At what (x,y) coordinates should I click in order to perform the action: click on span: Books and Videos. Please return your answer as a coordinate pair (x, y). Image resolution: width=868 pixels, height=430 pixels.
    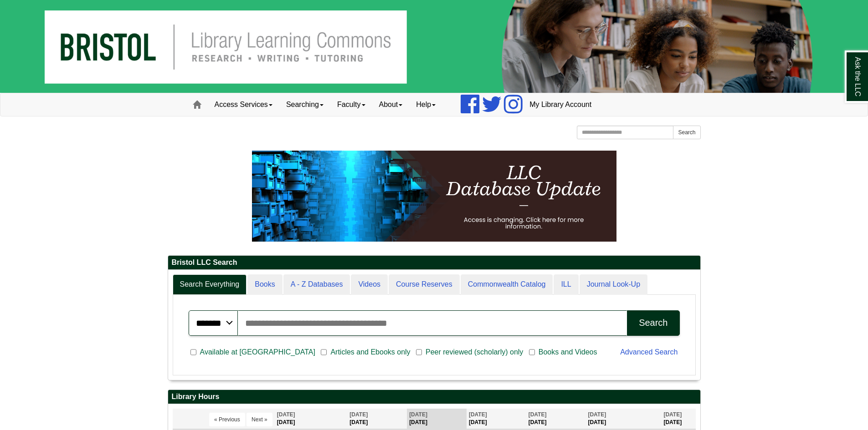
    Looking at the image, I should click on (567, 352).